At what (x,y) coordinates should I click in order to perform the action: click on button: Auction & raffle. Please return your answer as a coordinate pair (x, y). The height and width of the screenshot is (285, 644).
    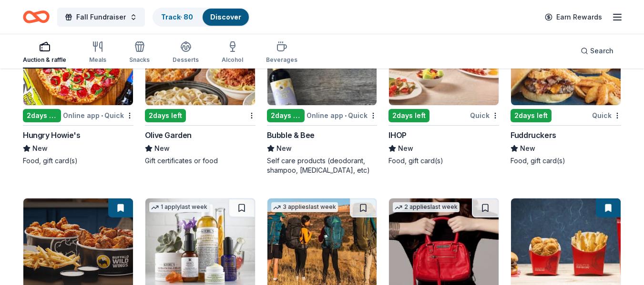
    Looking at the image, I should click on (44, 53).